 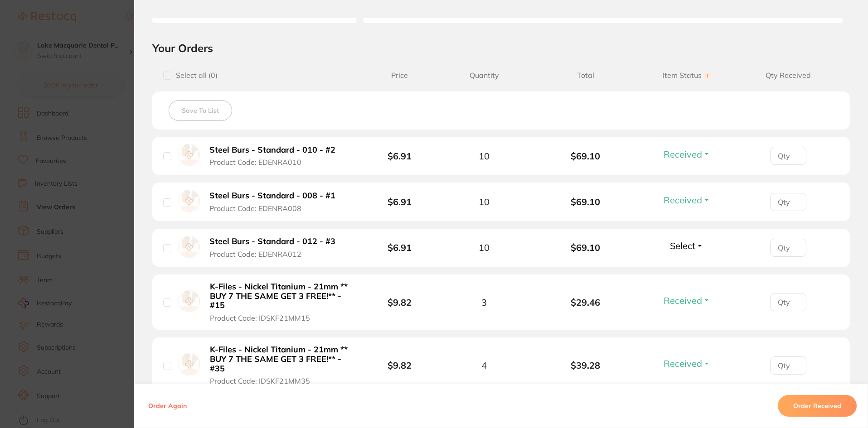 What do you see at coordinates (272, 195) in the screenshot?
I see `b: Steel Burs - Standard - 008 - #1` at bounding box center [272, 195].